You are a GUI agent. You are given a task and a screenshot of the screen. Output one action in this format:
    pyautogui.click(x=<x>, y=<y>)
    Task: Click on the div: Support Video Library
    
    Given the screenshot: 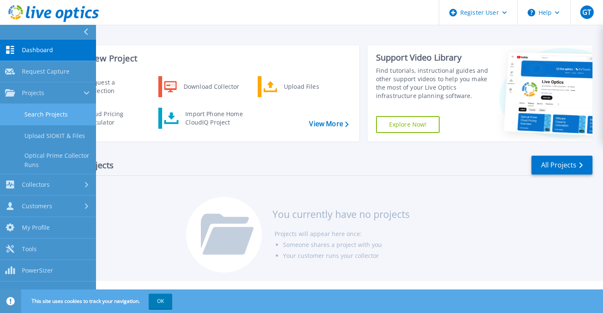 What is the action you would take?
    pyautogui.click(x=432, y=58)
    